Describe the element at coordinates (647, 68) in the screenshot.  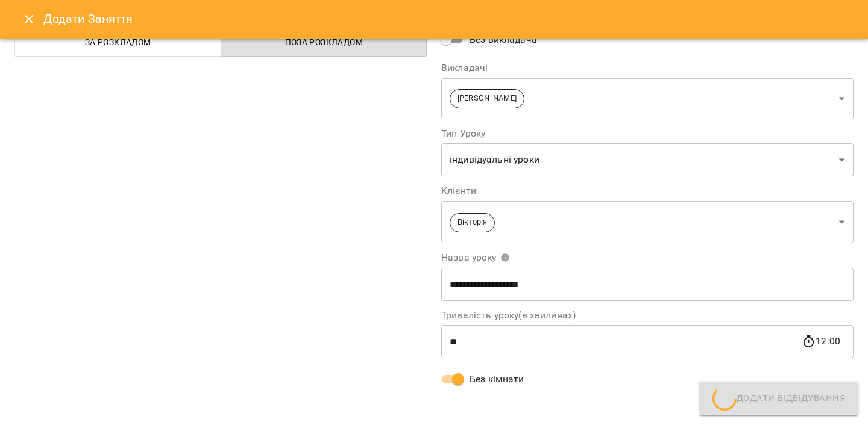
I see `label: Викладачі` at that location.